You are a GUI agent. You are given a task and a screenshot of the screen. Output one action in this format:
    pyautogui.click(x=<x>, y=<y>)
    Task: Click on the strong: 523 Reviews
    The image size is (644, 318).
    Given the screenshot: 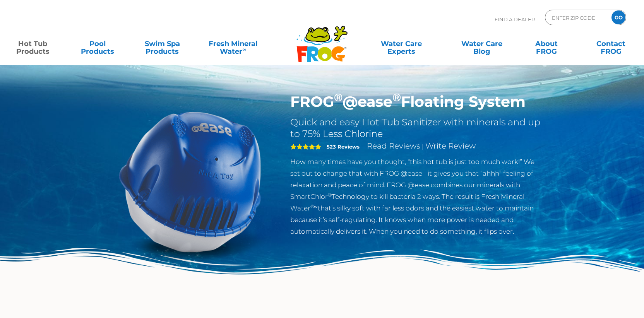 What is the action you would take?
    pyautogui.click(x=343, y=146)
    